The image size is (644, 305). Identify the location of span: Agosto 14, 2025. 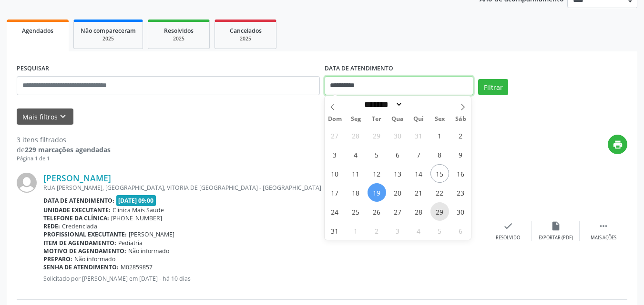
(419, 173).